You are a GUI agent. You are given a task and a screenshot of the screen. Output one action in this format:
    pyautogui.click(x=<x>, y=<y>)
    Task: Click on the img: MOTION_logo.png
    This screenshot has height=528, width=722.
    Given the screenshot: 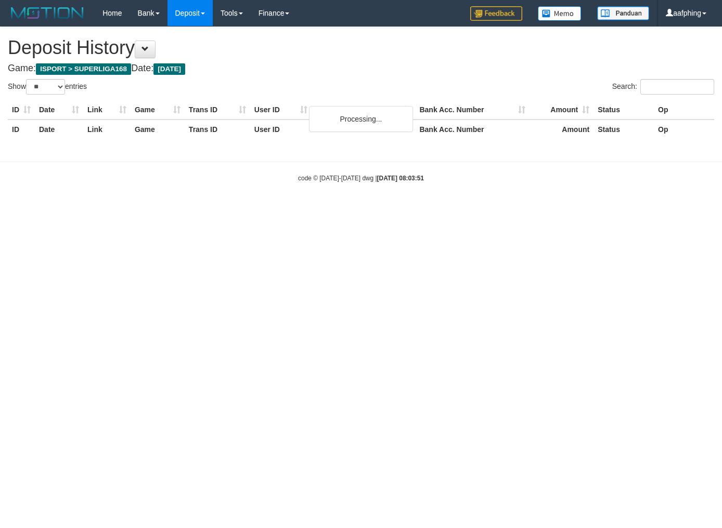 What is the action you would take?
    pyautogui.click(x=47, y=13)
    